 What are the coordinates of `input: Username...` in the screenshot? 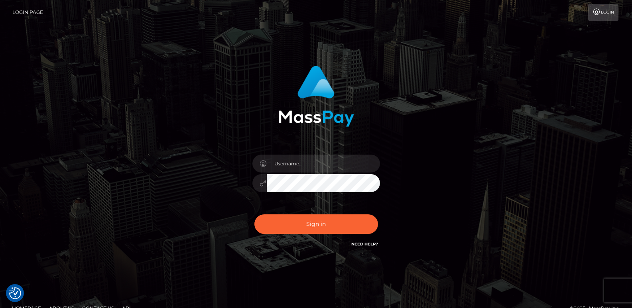 It's located at (323, 164).